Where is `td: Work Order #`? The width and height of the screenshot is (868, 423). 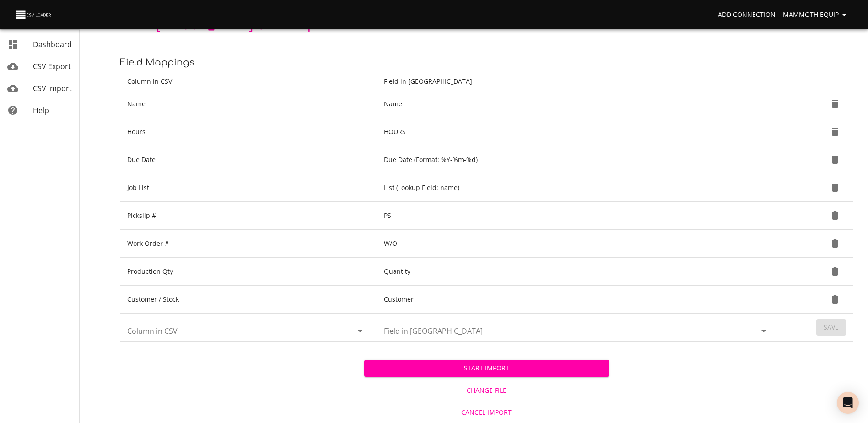 td: Work Order # is located at coordinates (248, 243).